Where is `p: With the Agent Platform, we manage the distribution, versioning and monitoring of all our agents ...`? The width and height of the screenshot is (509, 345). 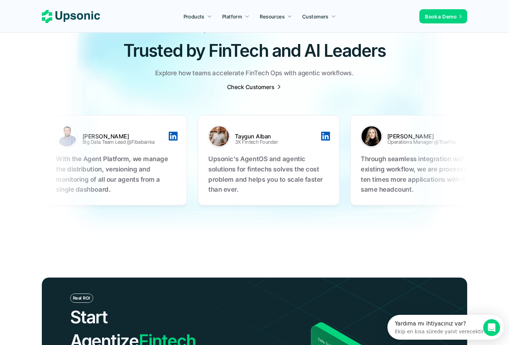 p: With the Agent Platform, we manage the distribution, versioning and monitoring of all our agents ... is located at coordinates (116, 174).